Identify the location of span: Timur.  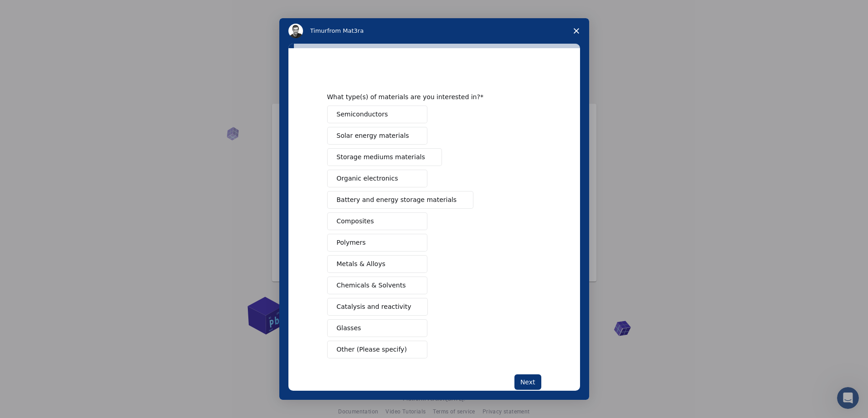
(318, 30).